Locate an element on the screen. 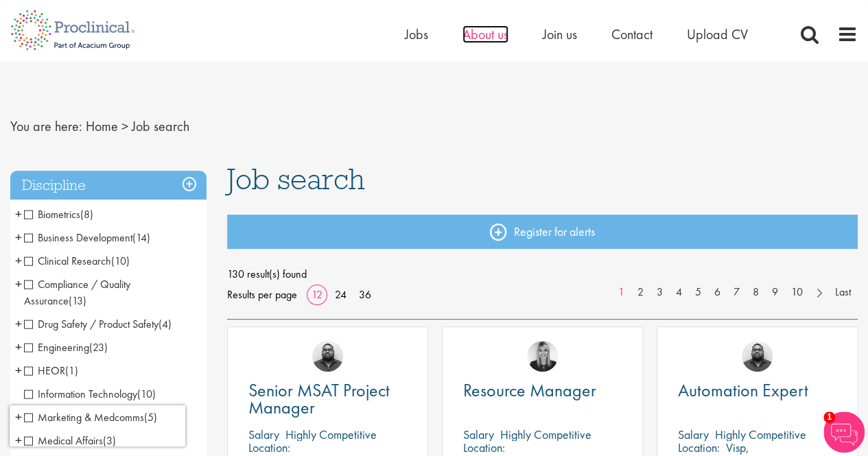  a: 24 is located at coordinates (340, 294).